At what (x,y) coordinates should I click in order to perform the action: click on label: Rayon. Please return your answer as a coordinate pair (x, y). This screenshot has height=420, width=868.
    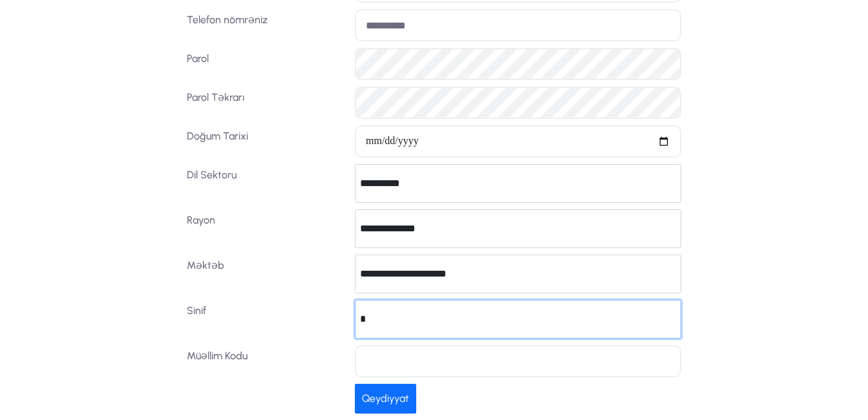
    Looking at the image, I should click on (266, 229).